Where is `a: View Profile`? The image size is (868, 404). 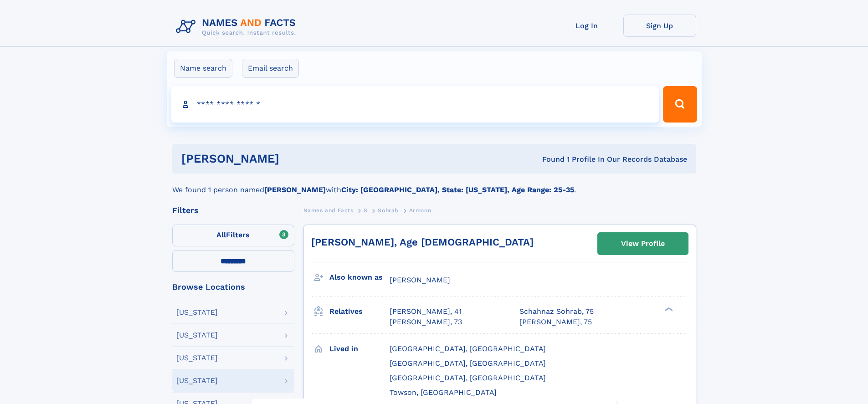 a: View Profile is located at coordinates (643, 244).